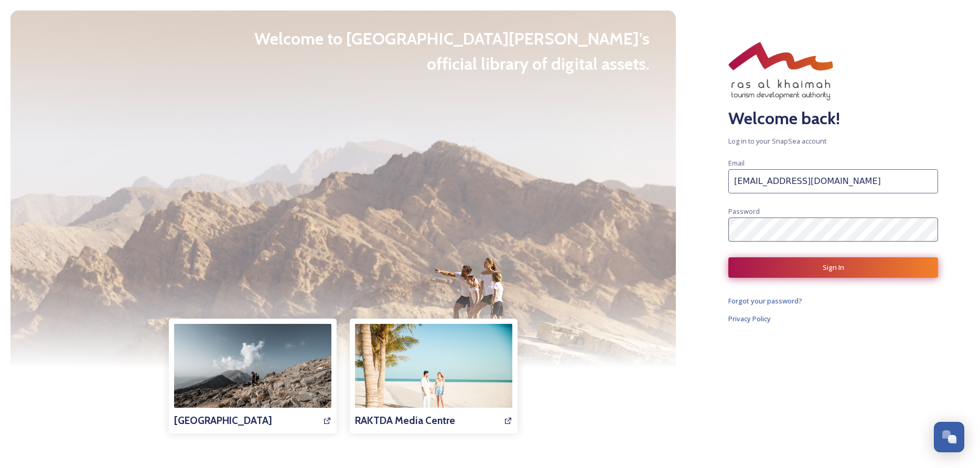  I want to click on span: Privacy Policy, so click(749, 319).